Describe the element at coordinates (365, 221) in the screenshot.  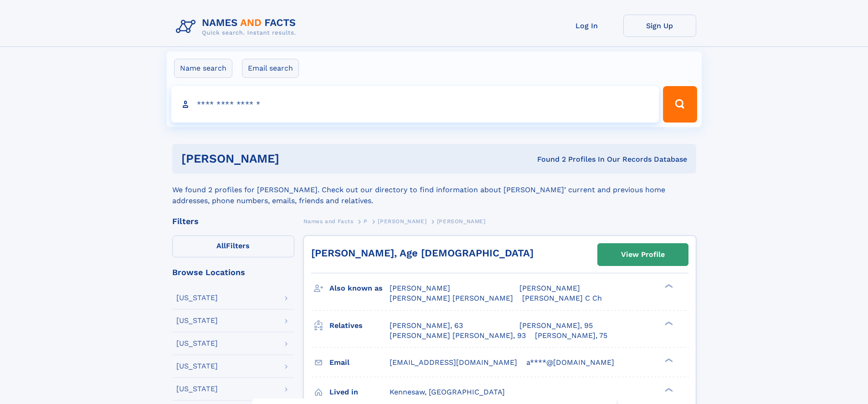
I see `a: P` at that location.